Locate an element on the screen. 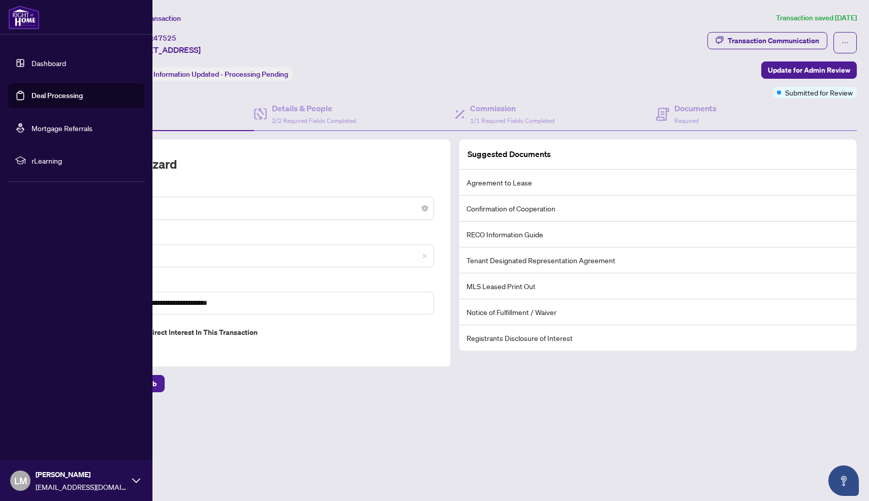 The width and height of the screenshot is (869, 501). span: close-circle is located at coordinates (425, 208).